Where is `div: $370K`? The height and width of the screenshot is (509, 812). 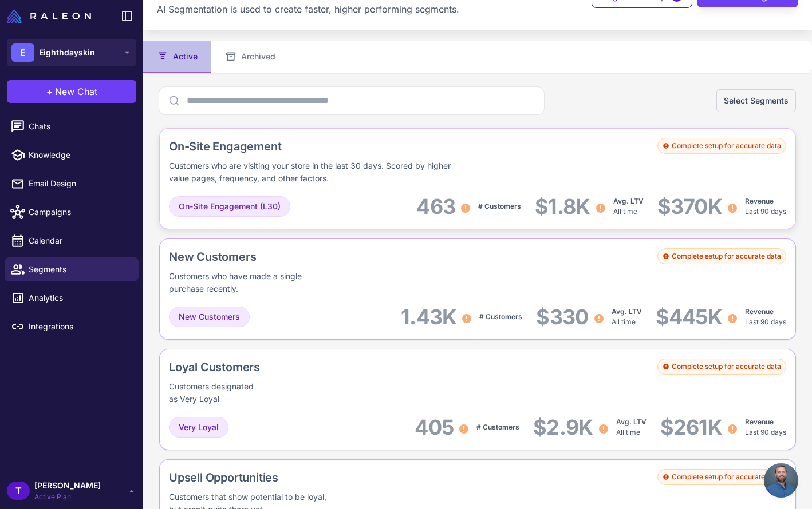
div: $370K is located at coordinates (698, 207).